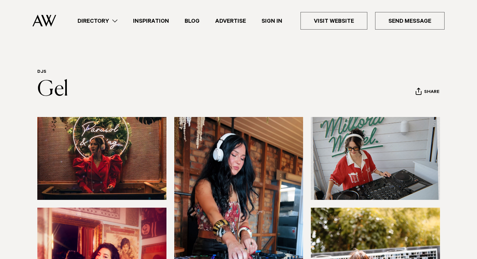 Image resolution: width=477 pixels, height=259 pixels. Describe the element at coordinates (410, 21) in the screenshot. I see `a: Send Message` at that location.